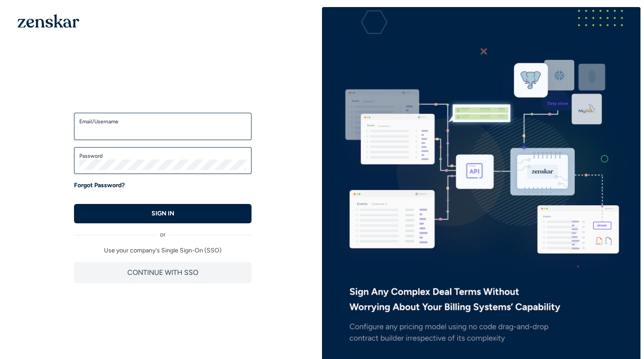  Describe the element at coordinates (163, 156) in the screenshot. I see `label: Password` at that location.